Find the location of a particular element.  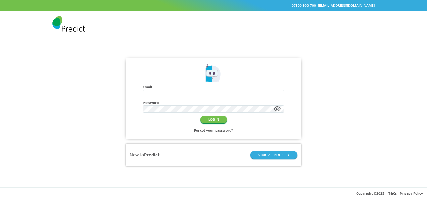

button: LOG IN is located at coordinates (213, 119).